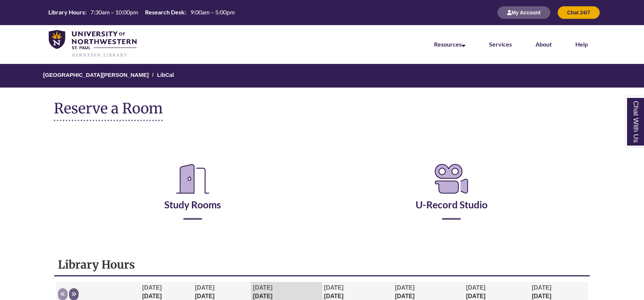  I want to click on img: UNWSP Library Logo, so click(93, 43).